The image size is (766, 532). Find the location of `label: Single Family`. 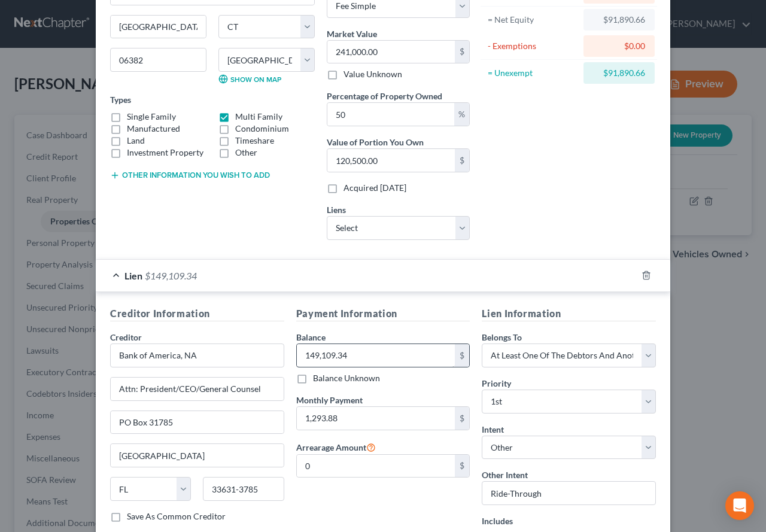

label: Single Family is located at coordinates (151, 117).